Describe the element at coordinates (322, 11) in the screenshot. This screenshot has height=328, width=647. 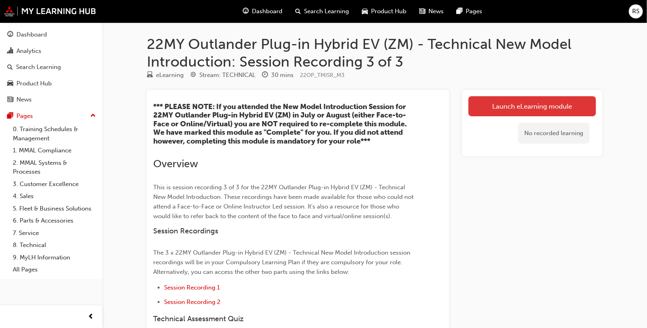
I see `a: search-iconSearch Learning` at that location.